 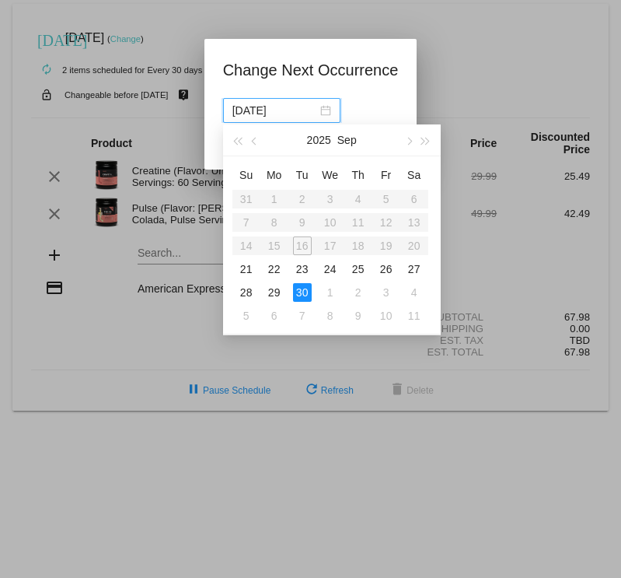 I want to click on td: 9/27/2025, so click(x=414, y=269).